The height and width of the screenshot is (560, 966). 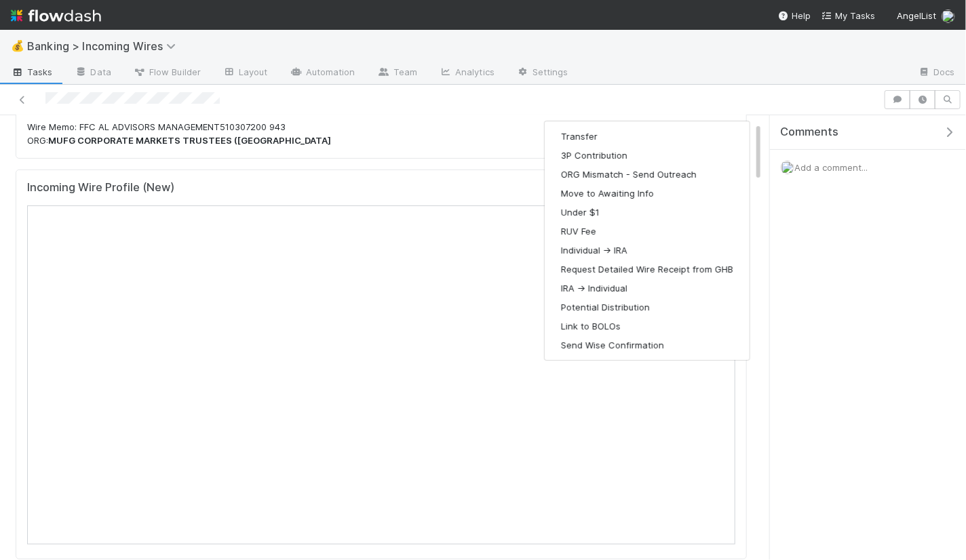 I want to click on a: Analytics, so click(x=467, y=73).